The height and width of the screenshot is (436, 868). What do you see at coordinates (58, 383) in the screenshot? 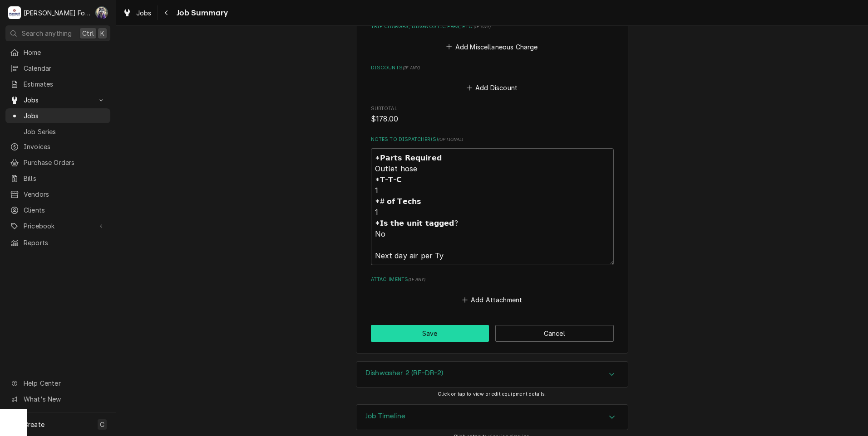
I see `a: Go to Help Center` at bounding box center [58, 383].